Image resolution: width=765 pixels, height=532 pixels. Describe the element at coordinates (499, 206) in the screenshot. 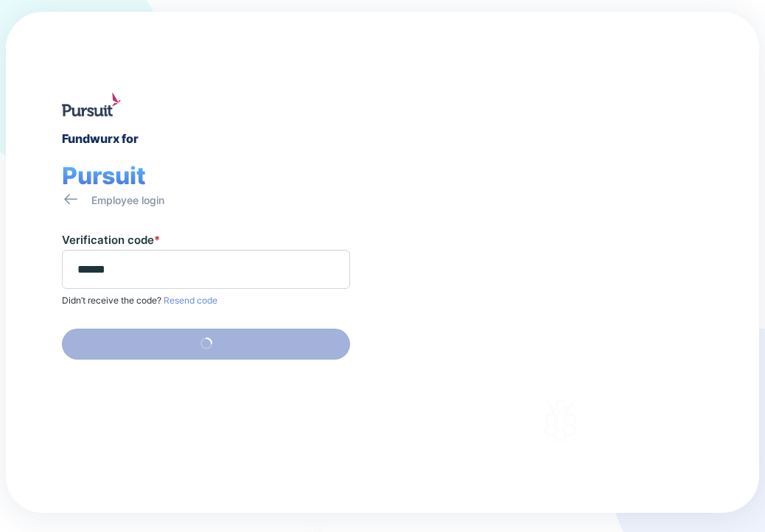

I see `div: Welcome to` at that location.